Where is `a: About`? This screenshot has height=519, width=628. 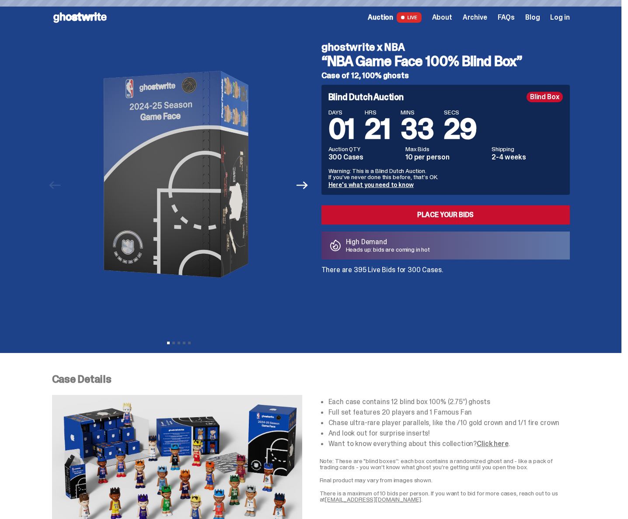 a: About is located at coordinates (442, 17).